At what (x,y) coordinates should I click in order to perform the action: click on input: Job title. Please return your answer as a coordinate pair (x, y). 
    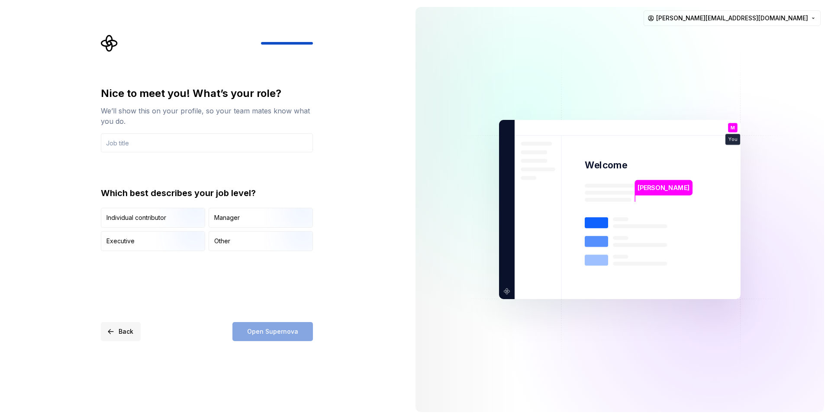
    Looking at the image, I should click on (207, 143).